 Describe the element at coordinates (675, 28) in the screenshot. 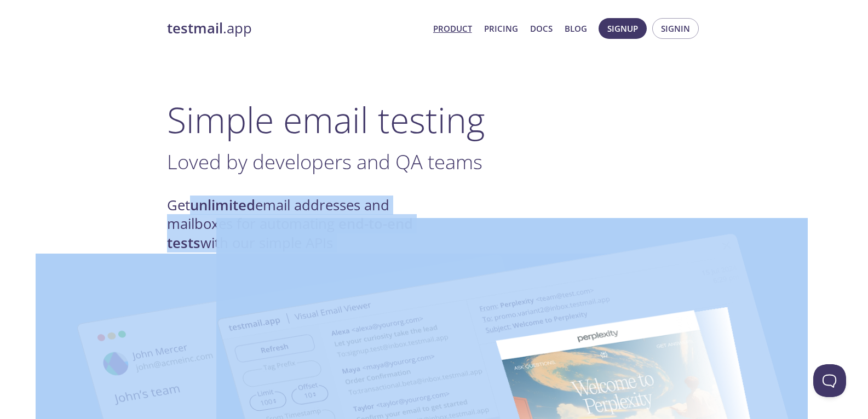

I see `span: Signin` at that location.